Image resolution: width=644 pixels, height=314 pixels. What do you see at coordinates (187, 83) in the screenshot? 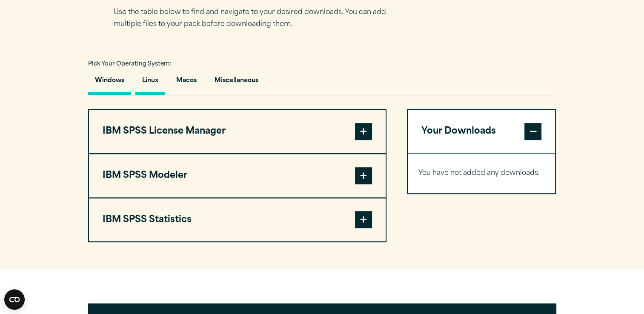
I see `button: Macos` at bounding box center [187, 83].